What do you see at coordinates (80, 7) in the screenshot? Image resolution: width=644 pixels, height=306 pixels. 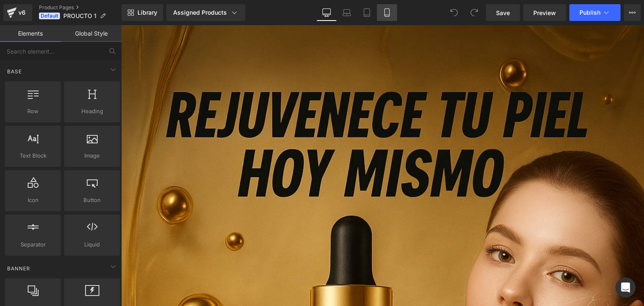 I see `a: Product Pages` at bounding box center [80, 7].